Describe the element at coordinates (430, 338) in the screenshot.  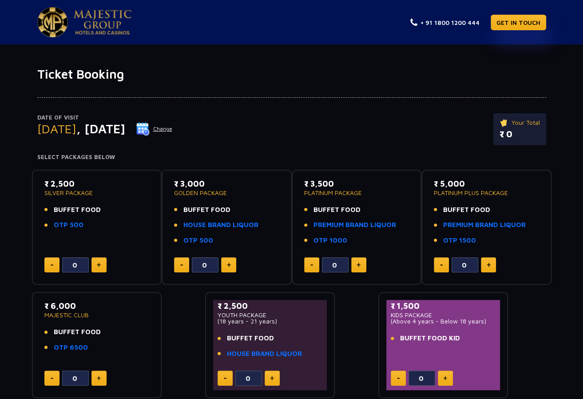
I see `span: BUFFET FOOD KID` at that location.